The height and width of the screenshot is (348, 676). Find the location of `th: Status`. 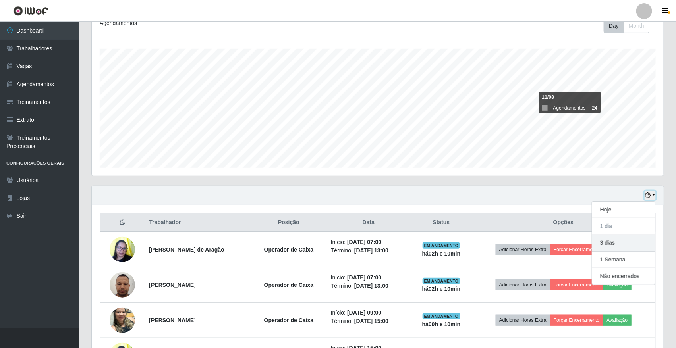

th: Status is located at coordinates (441, 223).